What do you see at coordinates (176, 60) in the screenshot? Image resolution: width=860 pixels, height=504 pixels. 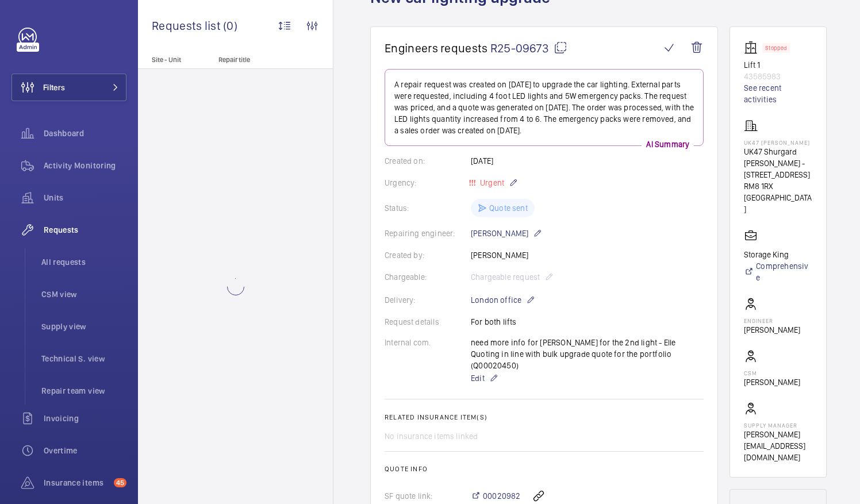 I see `p: Site - Unit` at bounding box center [176, 60].